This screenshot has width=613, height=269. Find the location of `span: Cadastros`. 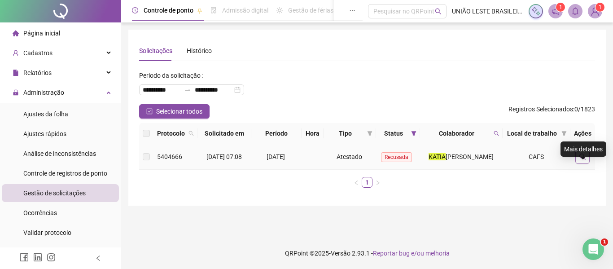

span: Cadastros is located at coordinates (38, 53).